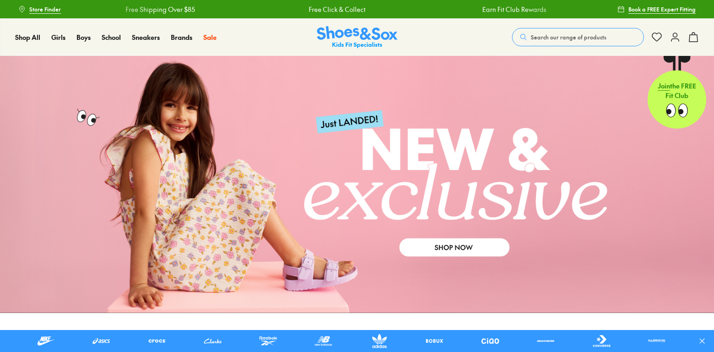 The image size is (714, 352). What do you see at coordinates (663, 86) in the screenshot?
I see `span: Join` at bounding box center [663, 86].